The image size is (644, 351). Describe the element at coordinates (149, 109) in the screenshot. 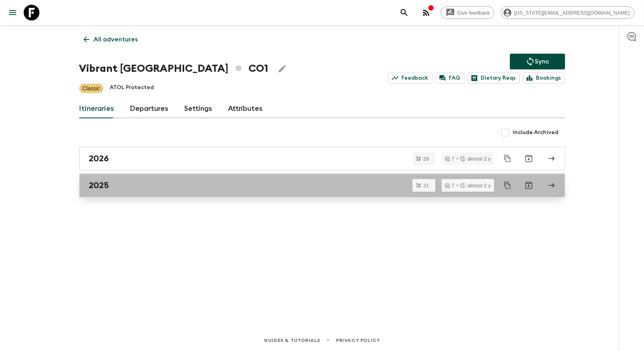

I see `a: Departures` at that location.